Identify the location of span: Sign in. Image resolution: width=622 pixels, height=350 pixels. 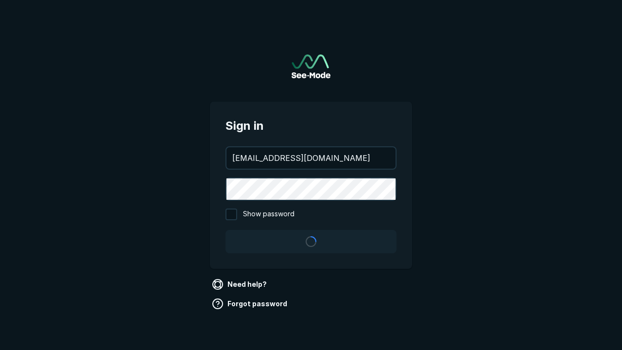
(311, 126).